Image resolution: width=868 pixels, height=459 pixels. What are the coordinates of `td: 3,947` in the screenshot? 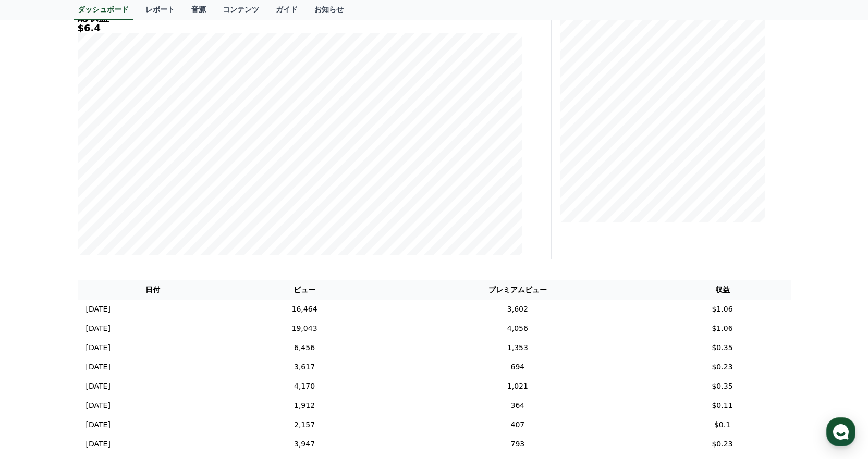 It's located at (304, 444).